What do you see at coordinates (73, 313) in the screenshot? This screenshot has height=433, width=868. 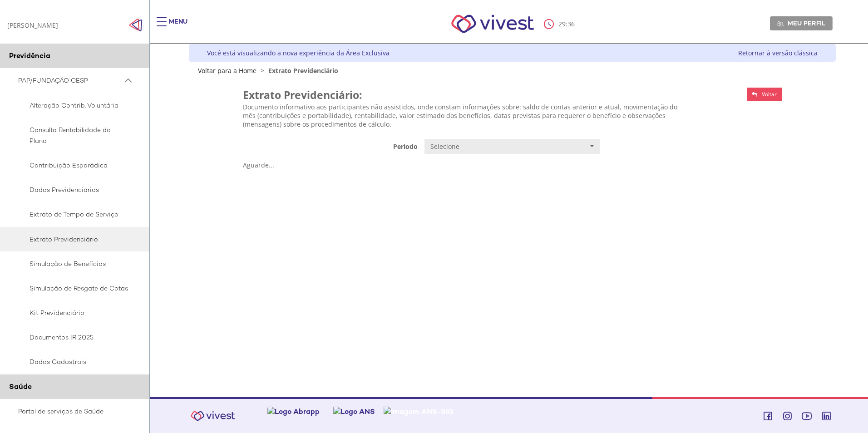 I see `span: Kit Previdenciário` at bounding box center [73, 313].